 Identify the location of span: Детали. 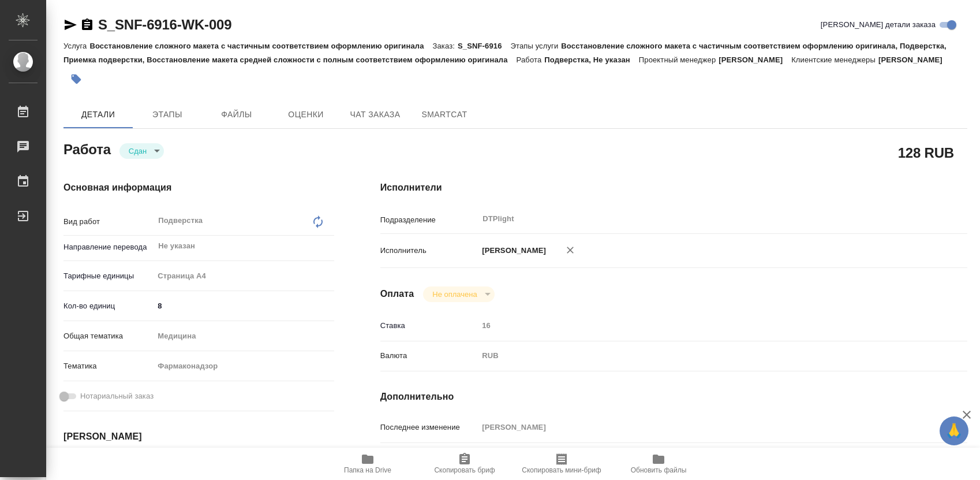
(98, 115).